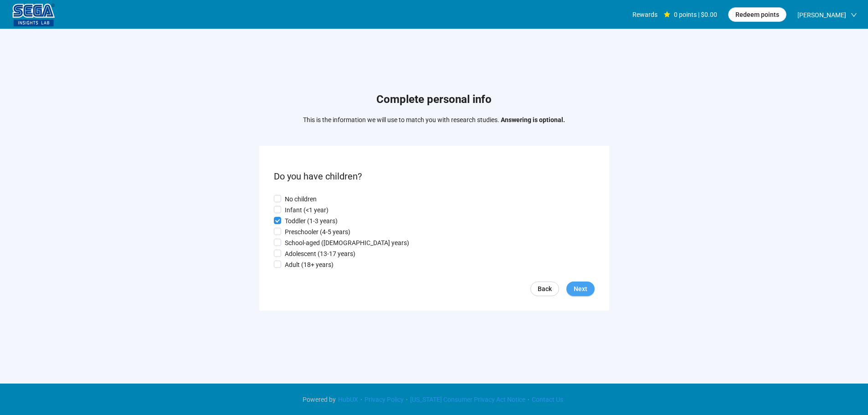  I want to click on p: Adult (18+ years), so click(309, 265).